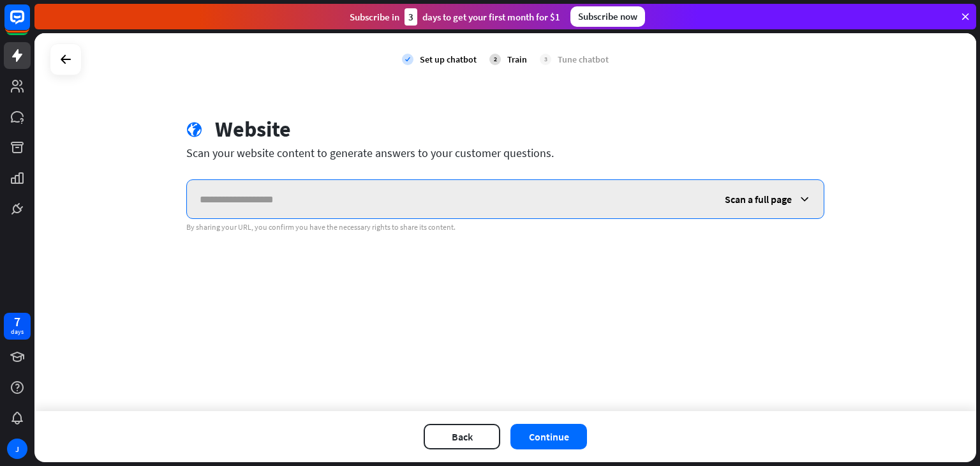 The image size is (980, 466). I want to click on div: days, so click(17, 332).